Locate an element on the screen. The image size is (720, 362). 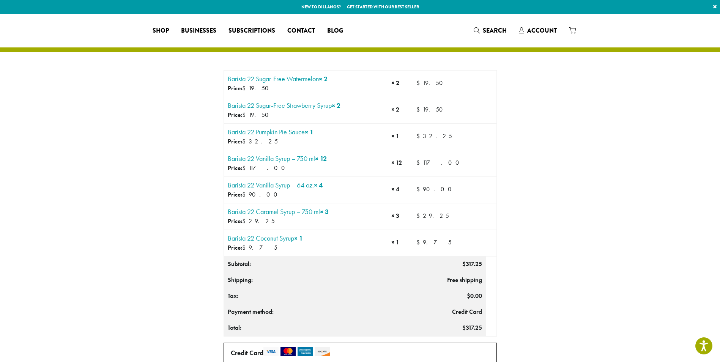
bdi: 32.25 is located at coordinates (434, 136).